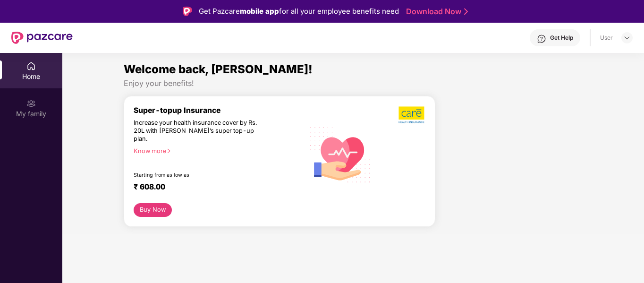  What do you see at coordinates (31, 103) in the screenshot?
I see `img: svg+xml;base64,PHN2ZyB3aWR0aD0iMjAiIGhlaWdodD0iMjAiIHZpZXdCb3g9IjAgMCAyMCAyMCIgZmlsbD0ibm9uZSIgeG...` at bounding box center [31, 103].